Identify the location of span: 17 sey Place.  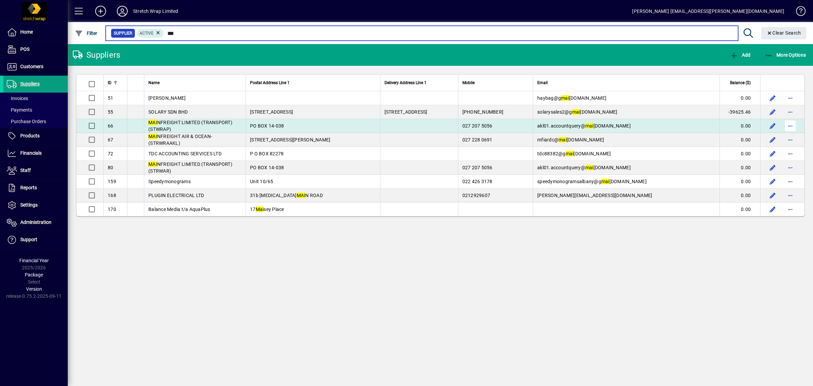
(267, 209).